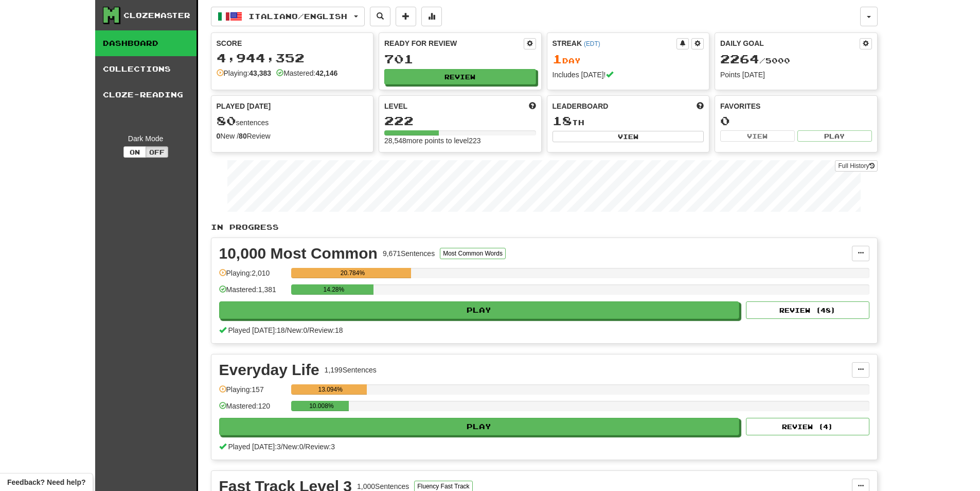  I want to click on div: Playing: 157, so click(253, 392).